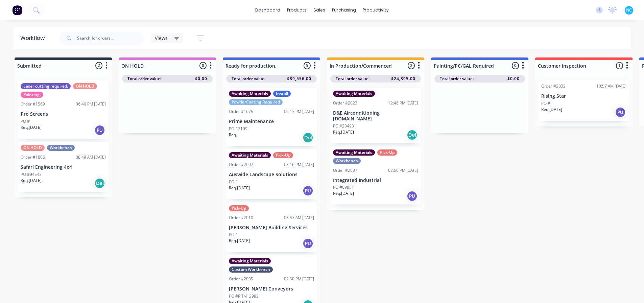  What do you see at coordinates (404, 79) in the screenshot?
I see `span: $24,895.00` at bounding box center [404, 79].